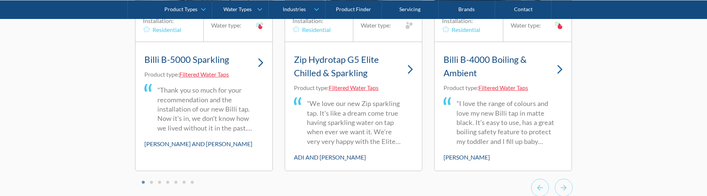 This screenshot has height=196, width=707. Describe the element at coordinates (238, 9) in the screenshot. I see `div: Water Types` at that location.